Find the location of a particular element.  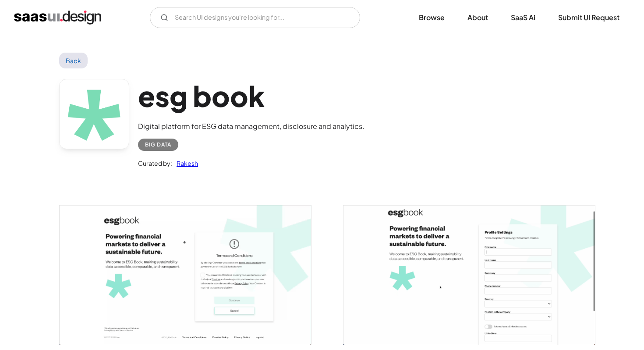

a: About is located at coordinates (477, 18).